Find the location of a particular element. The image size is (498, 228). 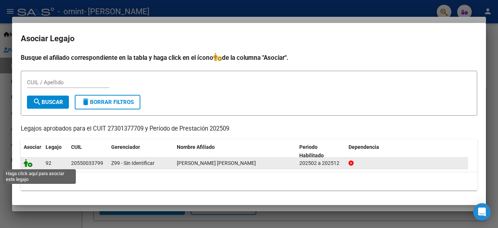

datatable-header-cell: Gerenciador is located at coordinates (141, 151).